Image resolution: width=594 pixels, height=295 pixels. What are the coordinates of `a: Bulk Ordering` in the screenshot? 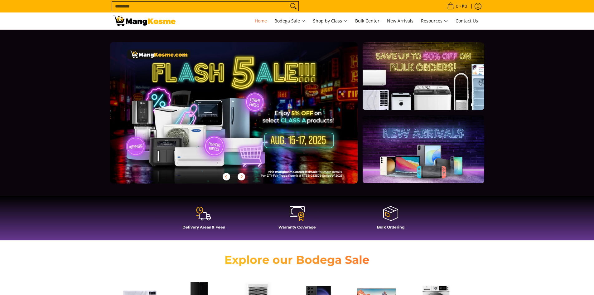 It's located at (391, 220).